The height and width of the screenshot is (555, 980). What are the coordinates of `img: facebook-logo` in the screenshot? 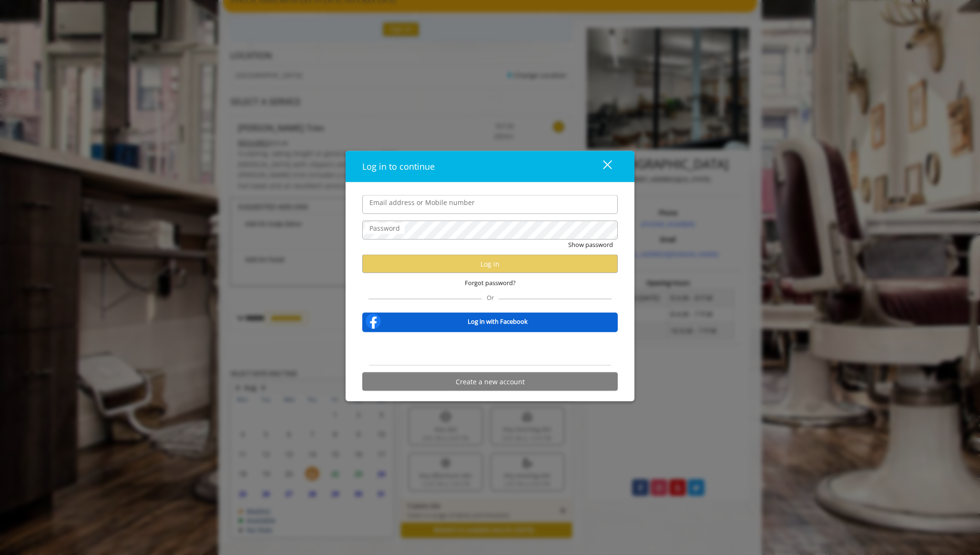 It's located at (374, 321).